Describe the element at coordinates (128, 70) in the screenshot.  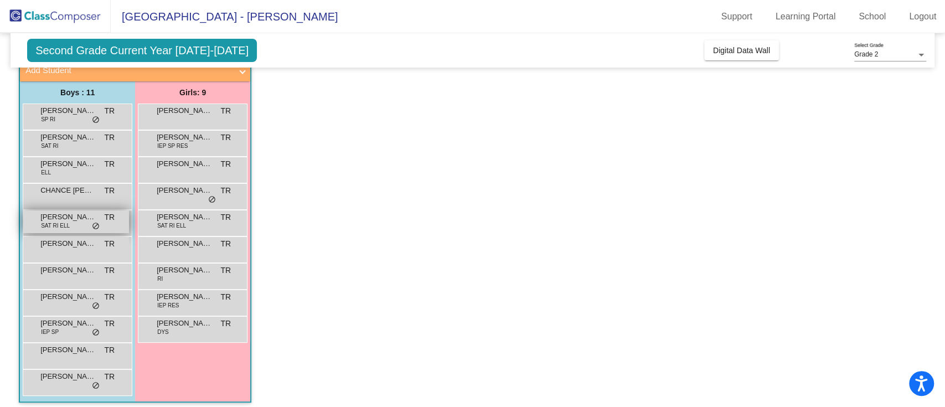
I see `mat-panel-title: Add Student` at that location.